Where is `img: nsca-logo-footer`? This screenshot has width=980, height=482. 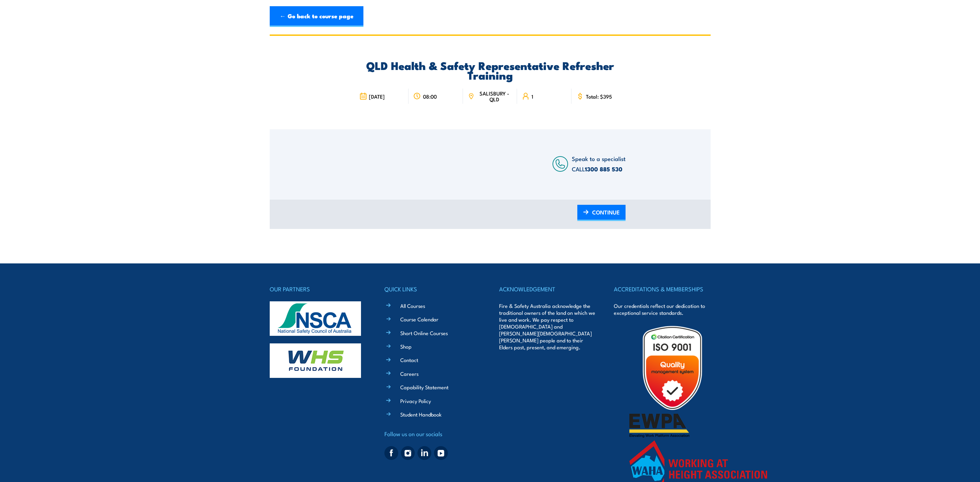
img: nsca-logo-footer is located at coordinates (315, 318).